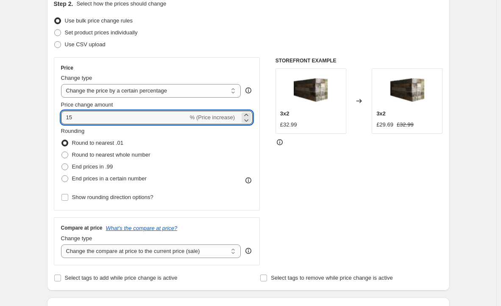 This screenshot has width=501, height=306. Describe the element at coordinates (142, 228) in the screenshot. I see `i: What's the compare at price?` at that location.